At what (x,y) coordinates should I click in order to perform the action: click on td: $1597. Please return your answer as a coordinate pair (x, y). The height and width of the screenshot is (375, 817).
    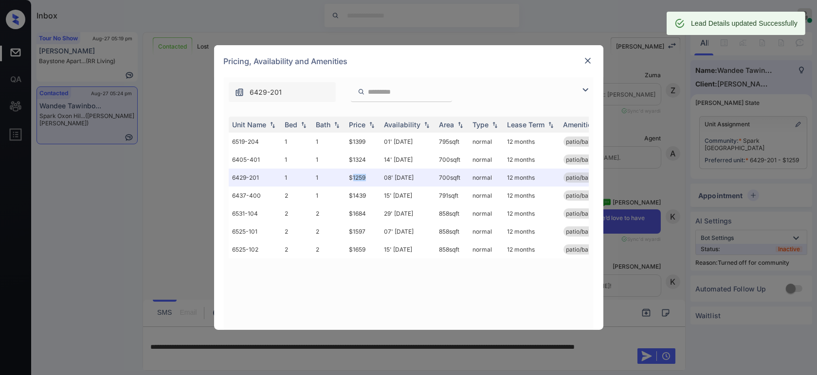
    Looking at the image, I should click on (363, 231).